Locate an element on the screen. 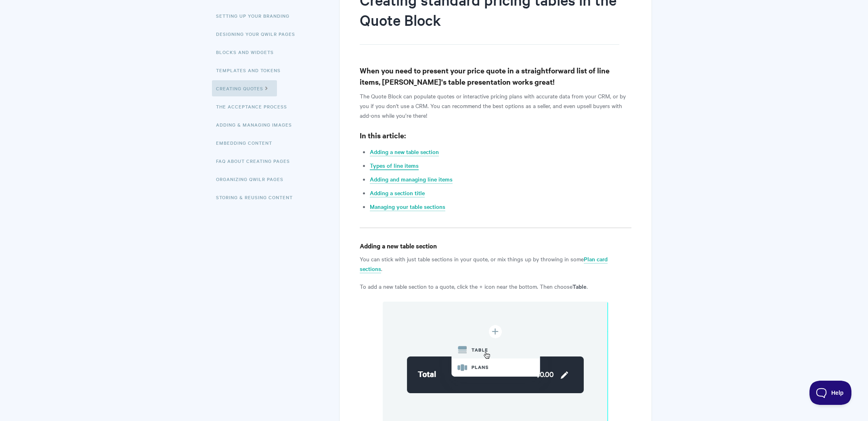 The width and height of the screenshot is (868, 421). p: To add a new table section to a quote, click the + icon near the bottom. Then choose . is located at coordinates (495, 286).